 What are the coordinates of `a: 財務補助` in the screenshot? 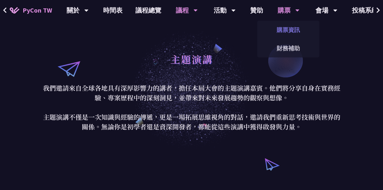 It's located at (288, 48).